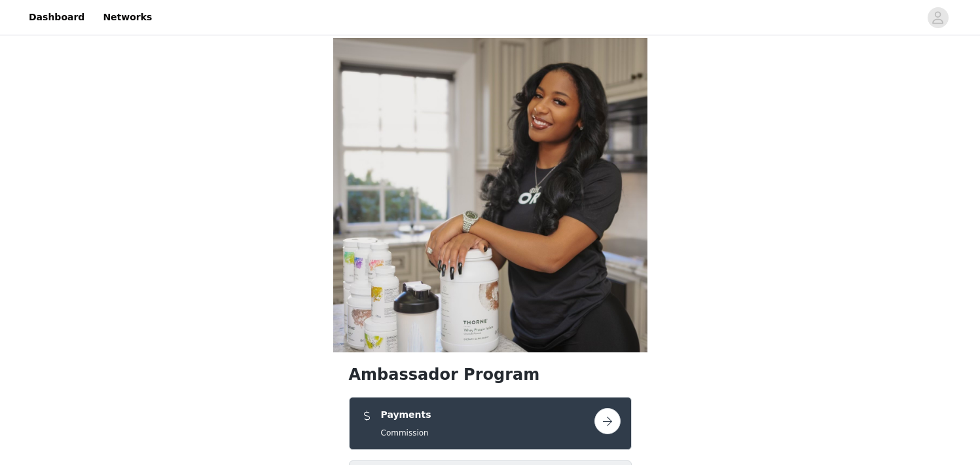 The height and width of the screenshot is (465, 980). I want to click on div: avatar, so click(938, 17).